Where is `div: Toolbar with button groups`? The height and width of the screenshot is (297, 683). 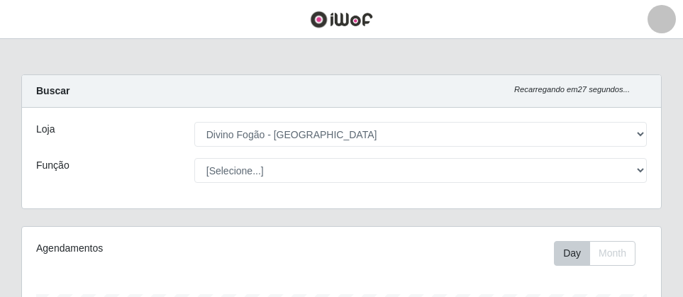
div: Toolbar with button groups is located at coordinates (600, 253).